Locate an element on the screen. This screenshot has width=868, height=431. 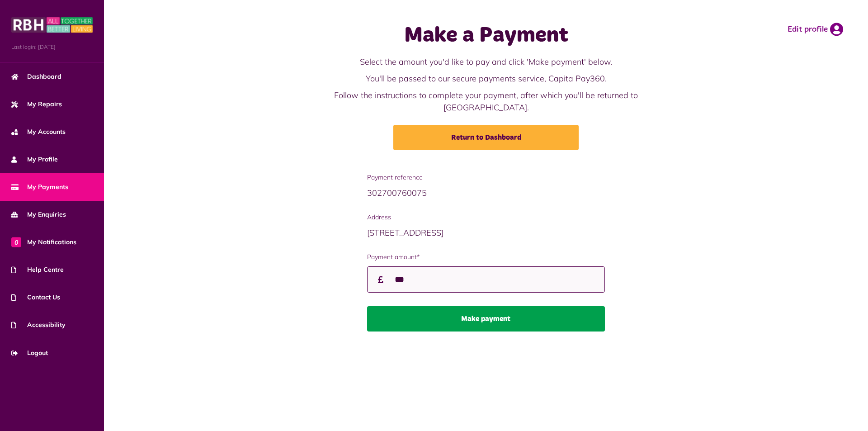
span: Payment reference is located at coordinates (486, 177).